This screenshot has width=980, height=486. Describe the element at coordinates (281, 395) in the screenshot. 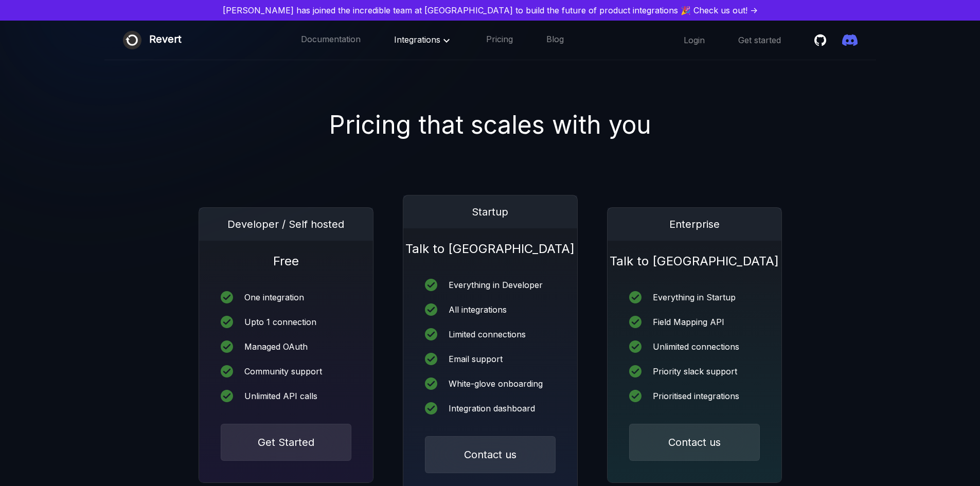

I see `div: Unlimited API calls` at that location.